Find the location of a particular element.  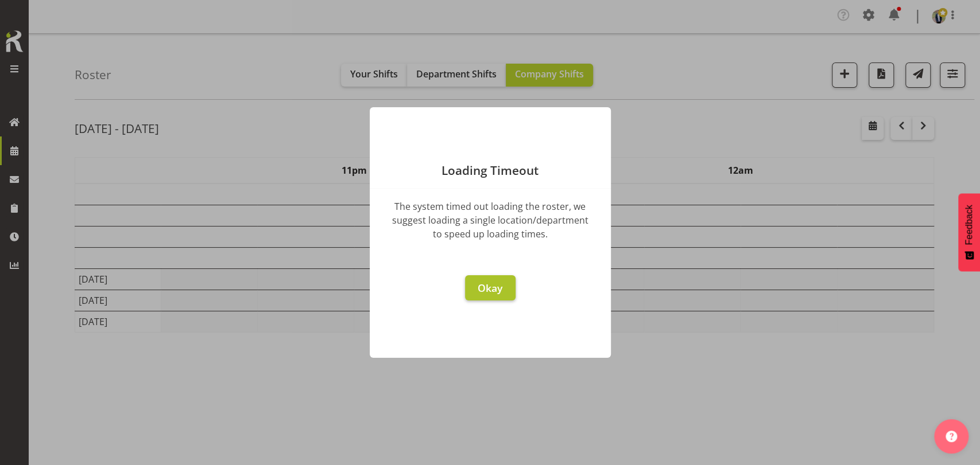

button: Okay is located at coordinates (490, 288).